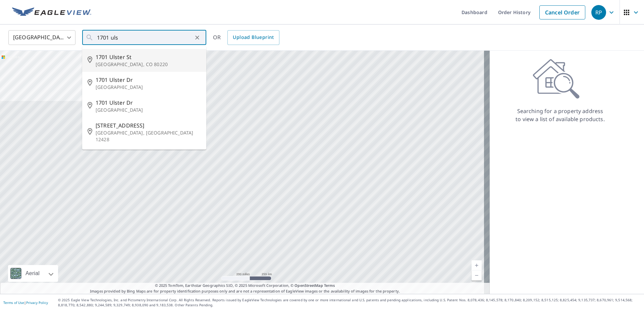  What do you see at coordinates (477, 266) in the screenshot?
I see `a: Current Level 5, Zoom In` at bounding box center [477, 266].